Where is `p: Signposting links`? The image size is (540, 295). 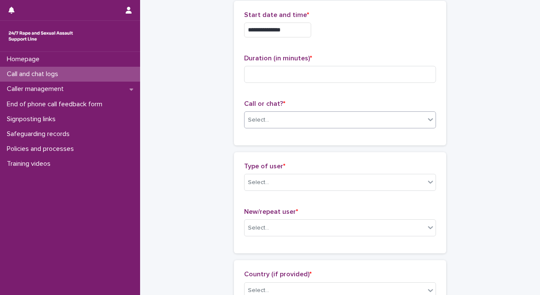 p: Signposting links is located at coordinates (33, 119).